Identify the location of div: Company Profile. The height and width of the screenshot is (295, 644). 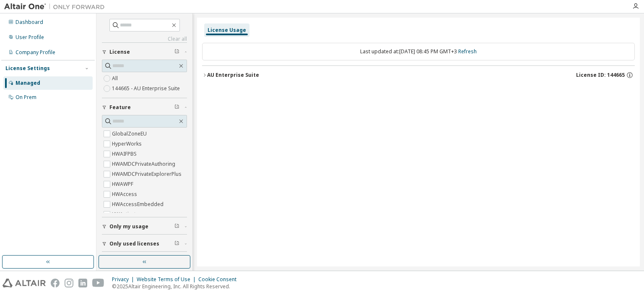
(35, 52).